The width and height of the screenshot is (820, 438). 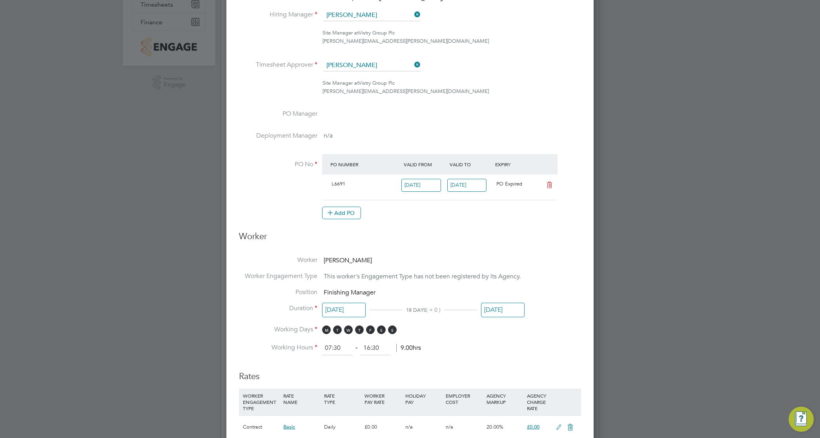 What do you see at coordinates (375, 348) in the screenshot?
I see `input: 17:00` at bounding box center [375, 348].